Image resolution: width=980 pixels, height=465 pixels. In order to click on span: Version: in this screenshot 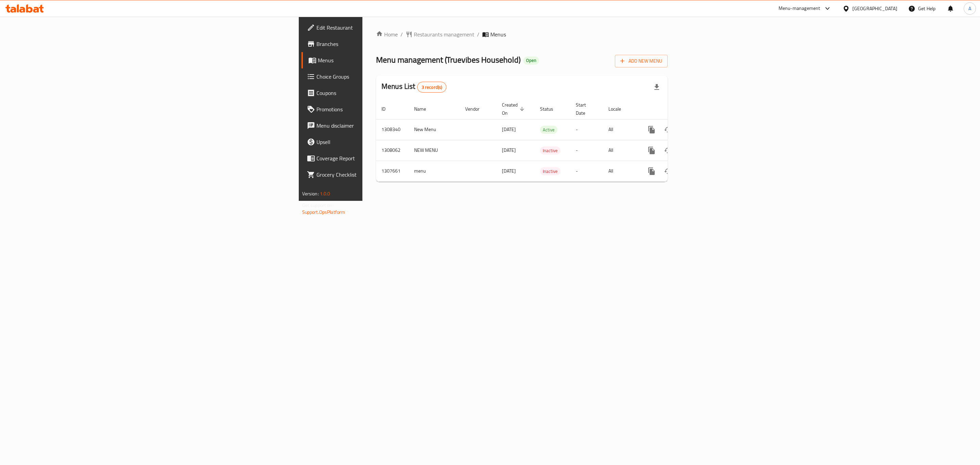, I will do `click(310, 194)`.